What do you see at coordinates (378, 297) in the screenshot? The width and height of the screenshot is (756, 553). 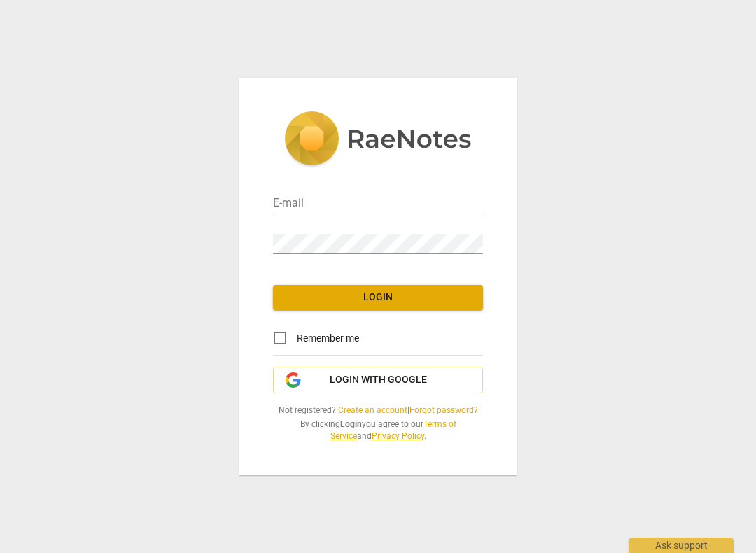 I see `button: Login` at bounding box center [378, 297].